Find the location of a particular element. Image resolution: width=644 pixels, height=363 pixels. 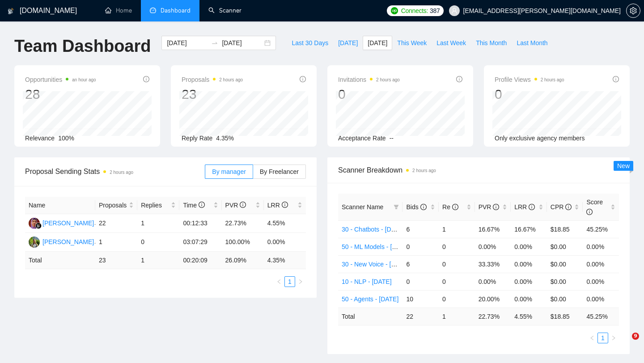

span: swap-right is located at coordinates (215, 43).